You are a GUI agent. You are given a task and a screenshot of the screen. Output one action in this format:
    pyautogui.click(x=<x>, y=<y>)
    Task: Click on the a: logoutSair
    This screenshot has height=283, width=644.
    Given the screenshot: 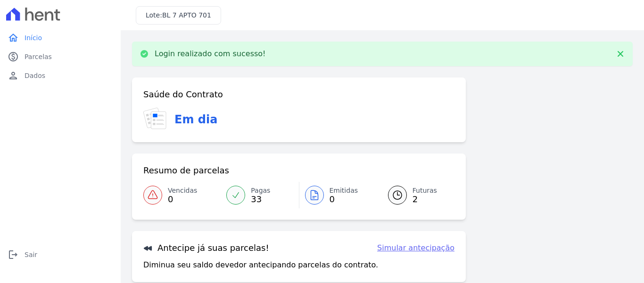 What is the action you would take?
    pyautogui.click(x=60, y=255)
    